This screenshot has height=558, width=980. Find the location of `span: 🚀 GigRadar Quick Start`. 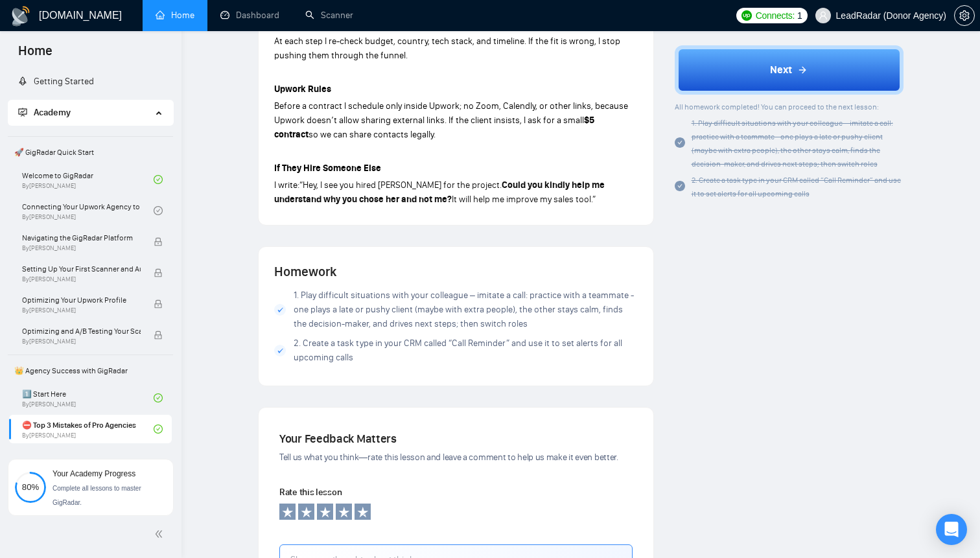

span: 🚀 GigRadar Quick Start is located at coordinates (90, 152).